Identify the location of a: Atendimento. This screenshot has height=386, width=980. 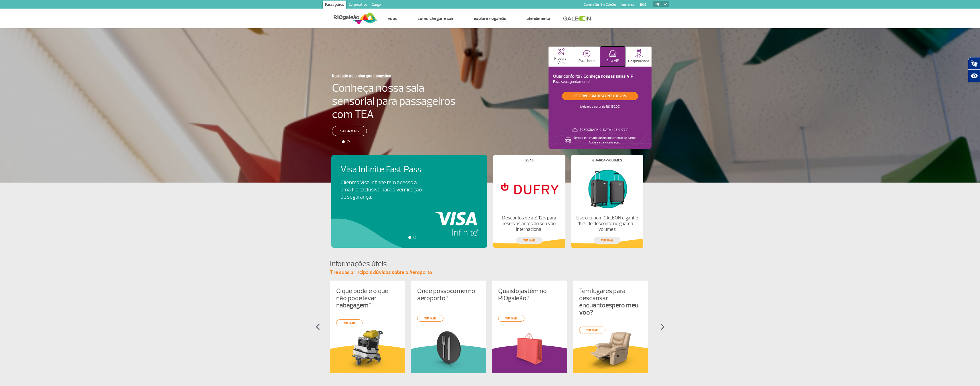
(539, 19).